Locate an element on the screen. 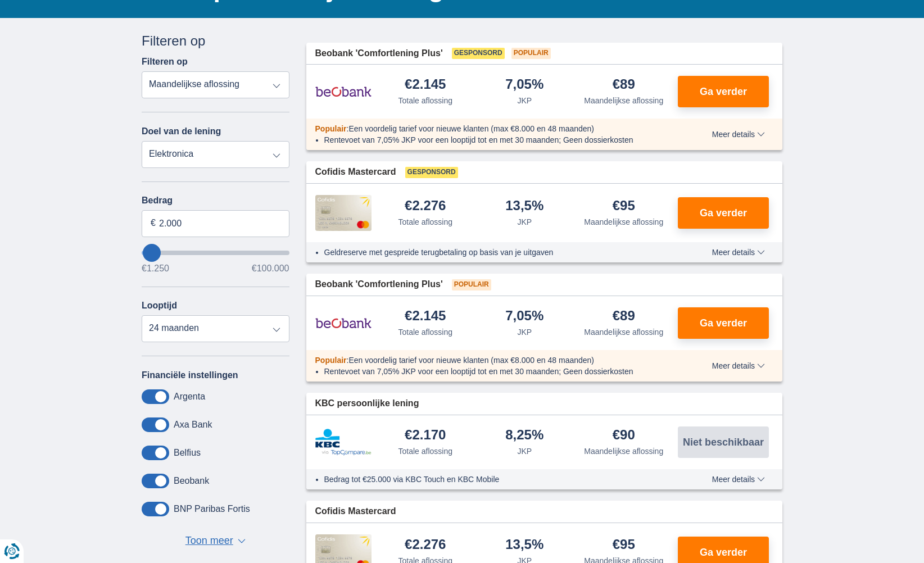 The height and width of the screenshot is (563, 924). span: KBC persoonlijke lening is located at coordinates (367, 404).